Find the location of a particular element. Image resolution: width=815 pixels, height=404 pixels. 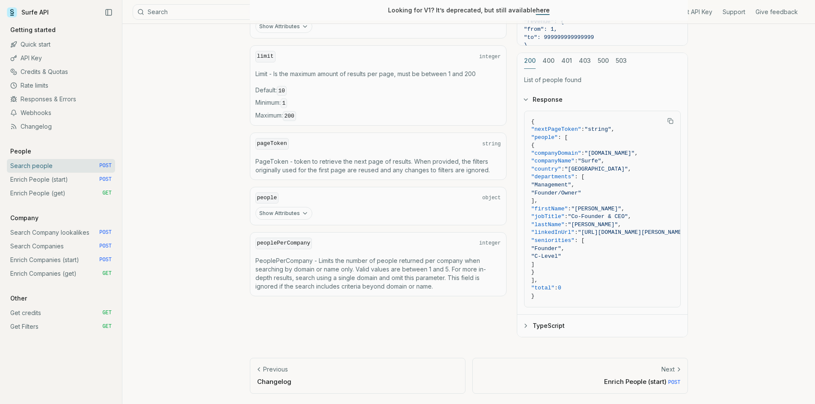

a: Webhooks is located at coordinates (61, 113).